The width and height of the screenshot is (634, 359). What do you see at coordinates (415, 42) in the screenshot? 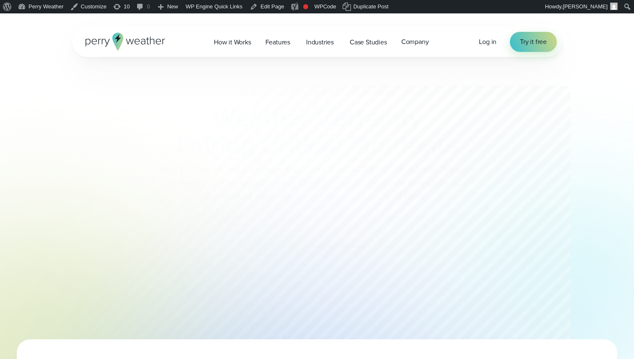
I see `span: Company` at bounding box center [415, 42].